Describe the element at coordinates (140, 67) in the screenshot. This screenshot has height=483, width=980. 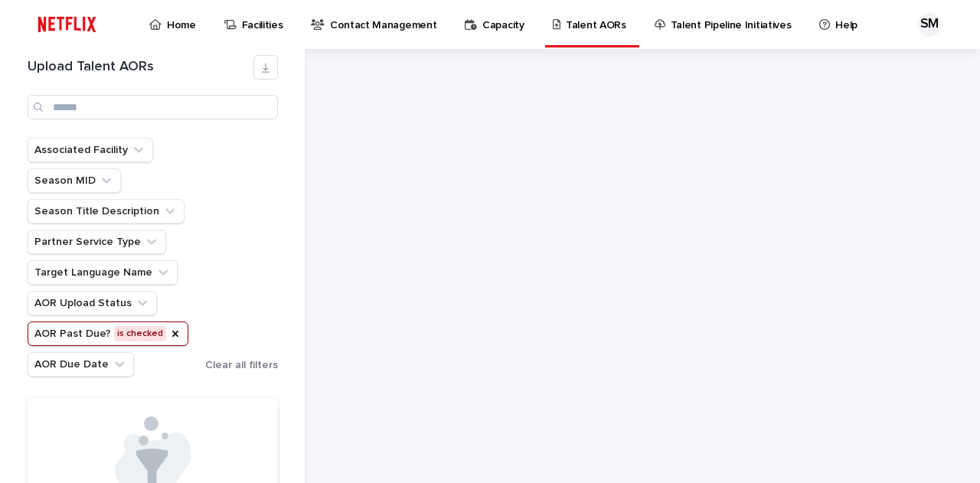
I see `h1: Upload Talent AORs` at that location.